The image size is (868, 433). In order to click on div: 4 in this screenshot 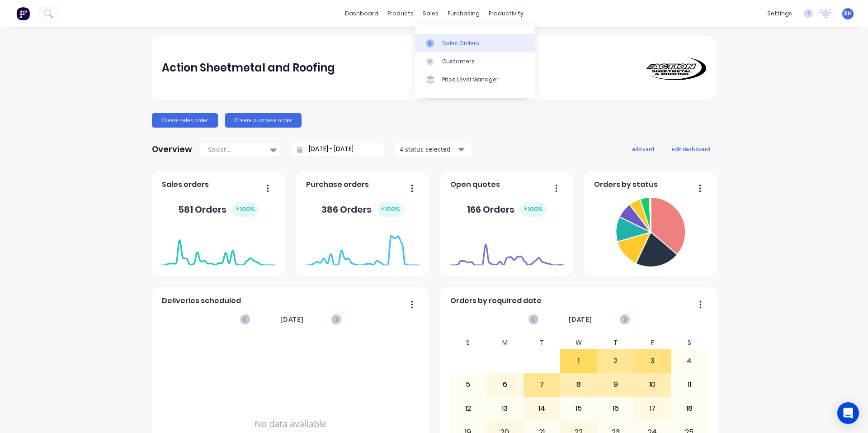, I will do `click(689, 361)`.